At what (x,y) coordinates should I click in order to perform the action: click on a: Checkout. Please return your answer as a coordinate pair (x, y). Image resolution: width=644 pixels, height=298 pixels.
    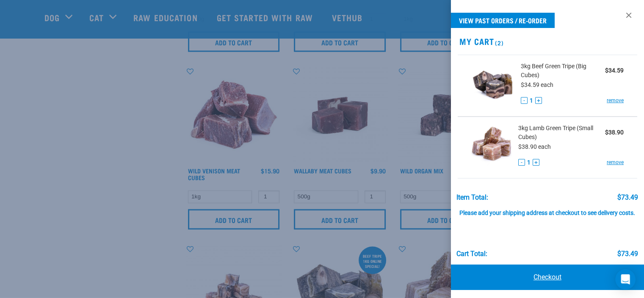
    Looking at the image, I should click on (547, 277).